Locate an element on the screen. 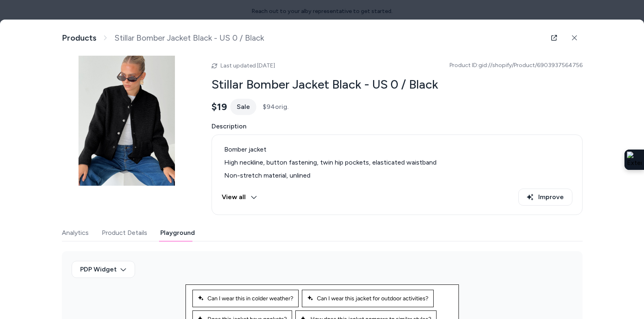  button: Playground is located at coordinates (177, 233).